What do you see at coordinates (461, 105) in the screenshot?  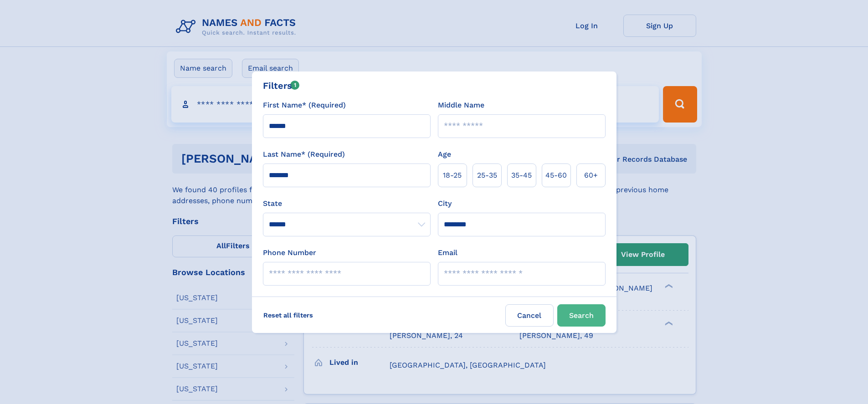 I see `label: Middle Name` at bounding box center [461, 105].